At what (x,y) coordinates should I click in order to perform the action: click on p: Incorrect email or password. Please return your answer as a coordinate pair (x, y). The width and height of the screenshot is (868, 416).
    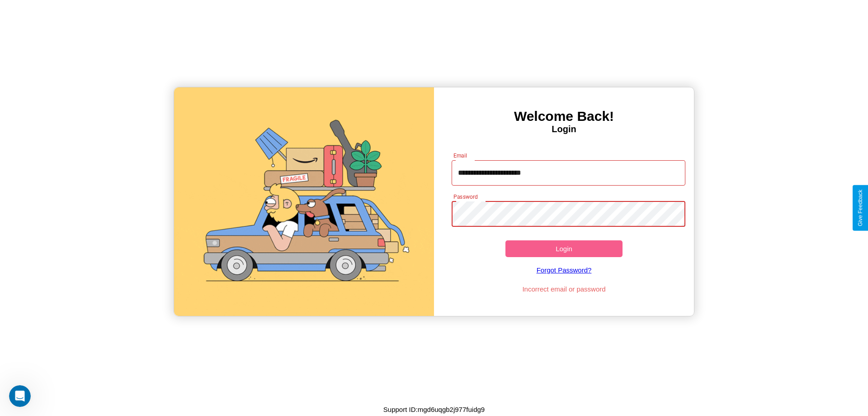
    Looking at the image, I should click on (564, 288).